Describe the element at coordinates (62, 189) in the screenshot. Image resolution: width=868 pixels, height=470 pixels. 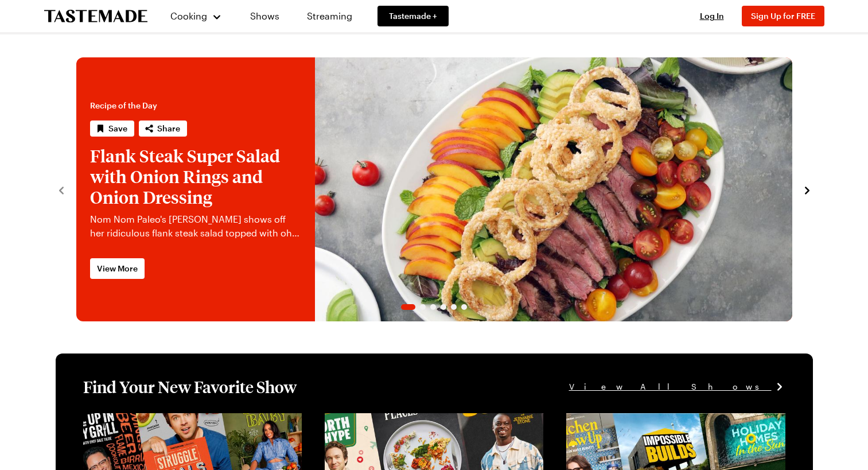
I see `button: navigate to previous item` at that location.